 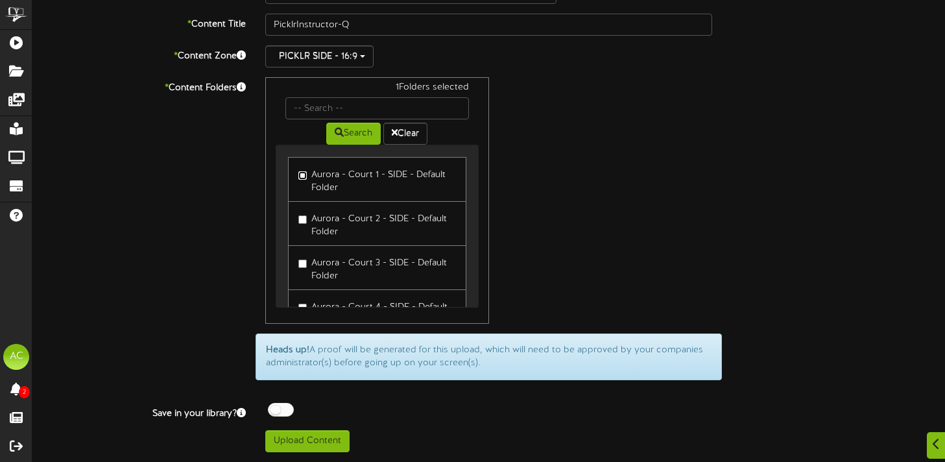 I want to click on button: PICKLR SIDE - 16:9, so click(x=319, y=56).